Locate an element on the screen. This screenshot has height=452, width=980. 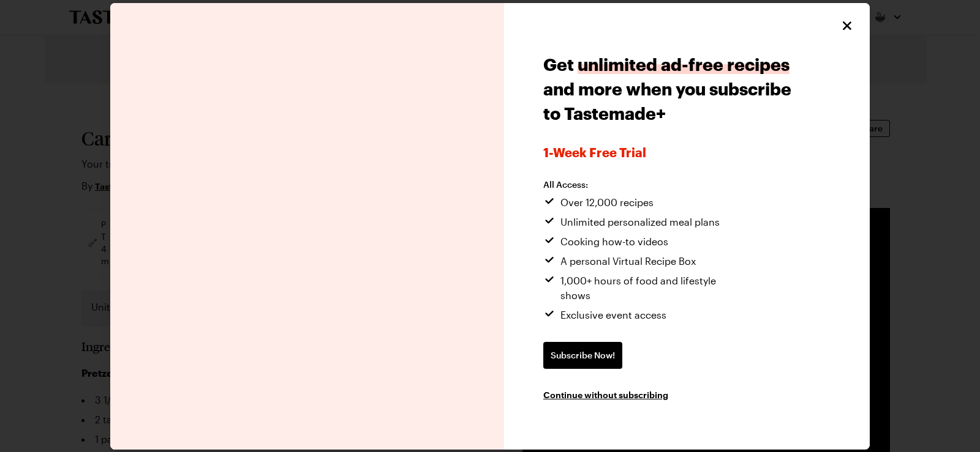
a: Subscribe Now! is located at coordinates (582, 355).